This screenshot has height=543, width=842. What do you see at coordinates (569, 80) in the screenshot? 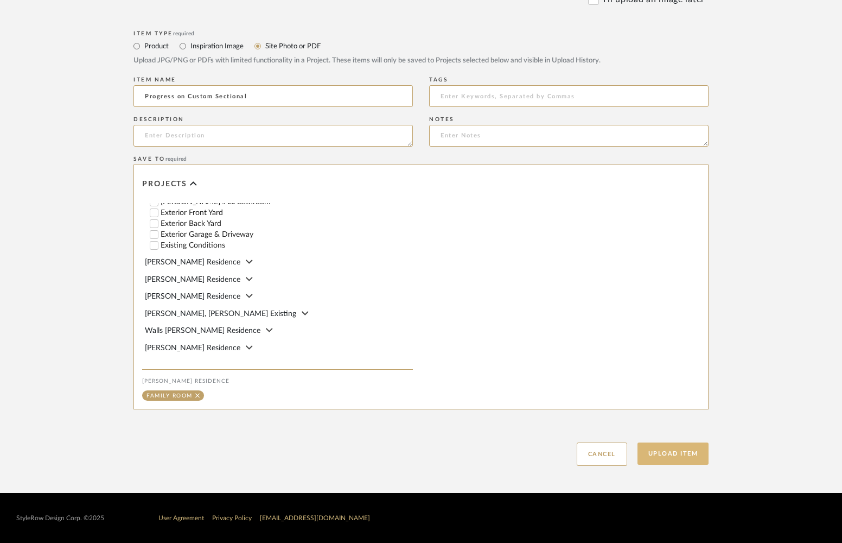
I see `div: Tags` at bounding box center [569, 80].